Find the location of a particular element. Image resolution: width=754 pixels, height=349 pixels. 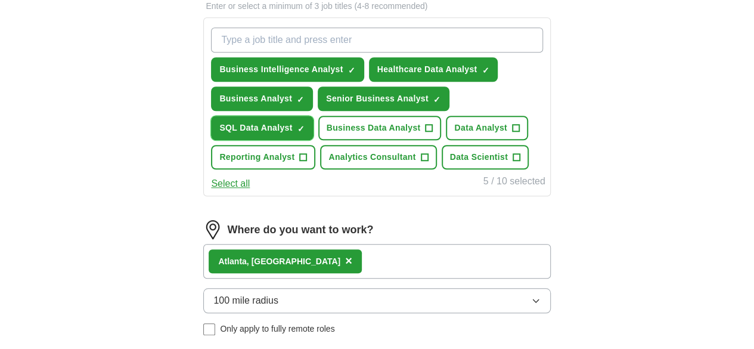

button: Data Scientist is located at coordinates (485, 157).